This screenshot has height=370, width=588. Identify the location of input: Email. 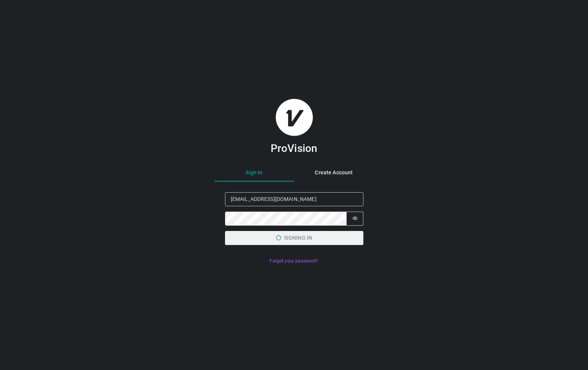
(294, 199).